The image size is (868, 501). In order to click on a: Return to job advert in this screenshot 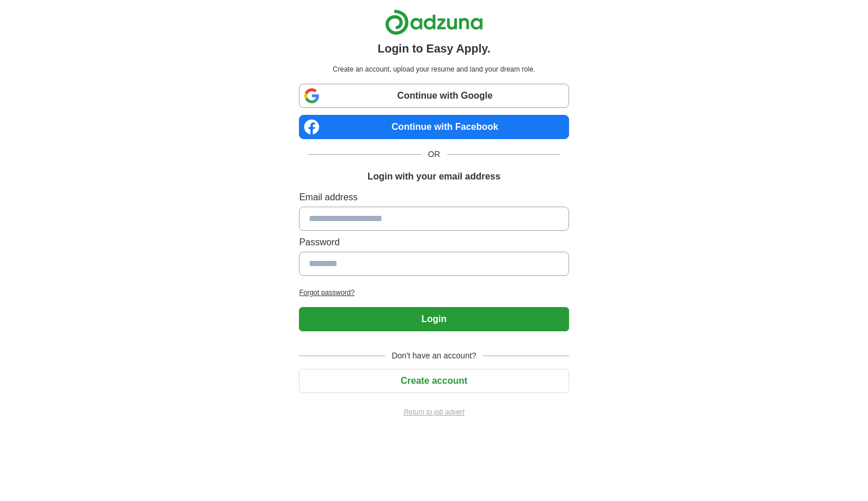, I will do `click(434, 412)`.